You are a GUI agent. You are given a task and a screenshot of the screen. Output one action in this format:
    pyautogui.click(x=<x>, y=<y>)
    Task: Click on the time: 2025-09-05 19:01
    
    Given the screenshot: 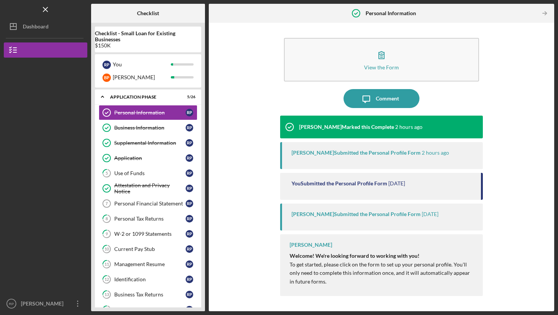 What is the action you would take?
    pyautogui.click(x=396, y=184)
    